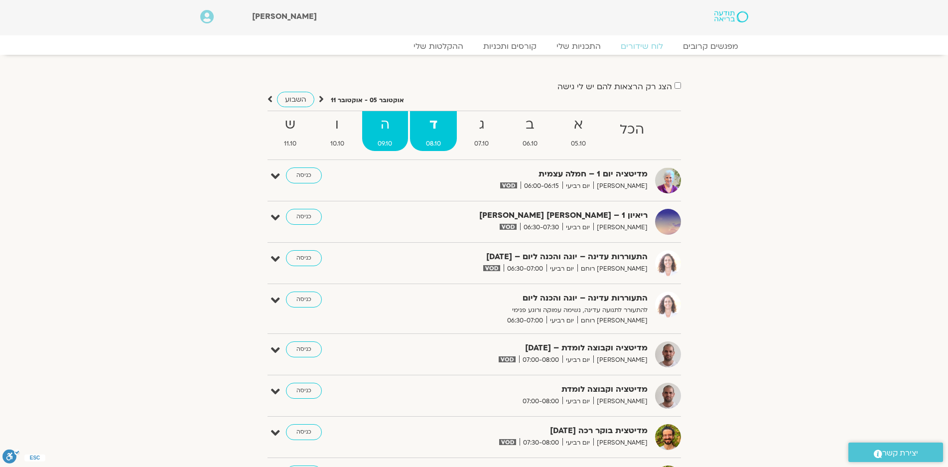 This screenshot has height=467, width=948. Describe the element at coordinates (896, 452) in the screenshot. I see `a: יצירת קשר` at that location.